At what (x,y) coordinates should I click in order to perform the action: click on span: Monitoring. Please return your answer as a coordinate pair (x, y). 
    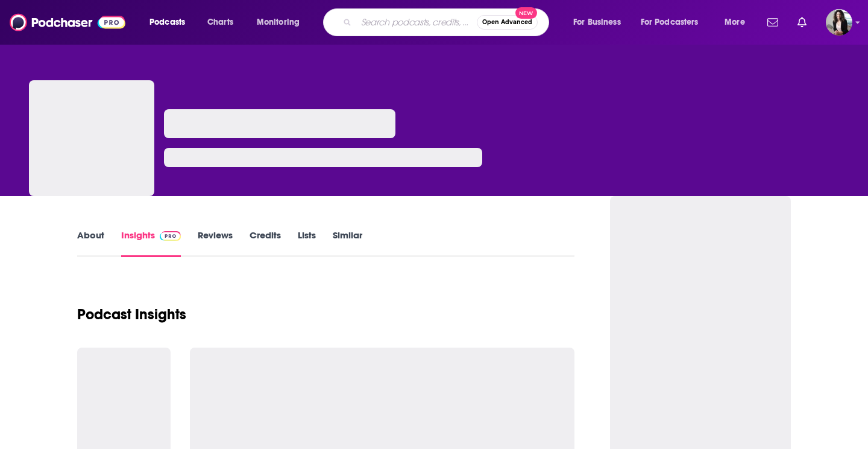
    Looking at the image, I should click on (278, 23).